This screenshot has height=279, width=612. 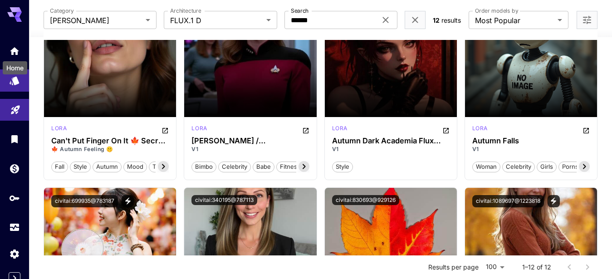 What do you see at coordinates (587, 20) in the screenshot?
I see `button: Open more filters` at bounding box center [587, 20].